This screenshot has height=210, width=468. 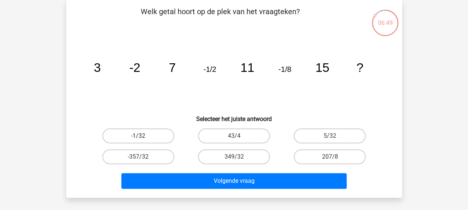 I want to click on label: 5/32, so click(x=329, y=136).